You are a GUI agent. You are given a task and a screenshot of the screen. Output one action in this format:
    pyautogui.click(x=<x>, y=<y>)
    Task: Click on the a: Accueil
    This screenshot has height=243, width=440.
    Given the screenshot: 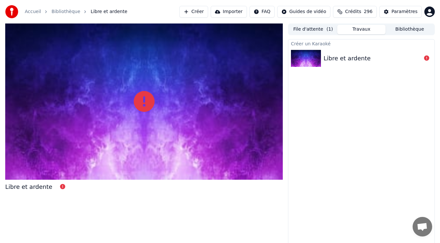 What is the action you would take?
    pyautogui.click(x=33, y=12)
    